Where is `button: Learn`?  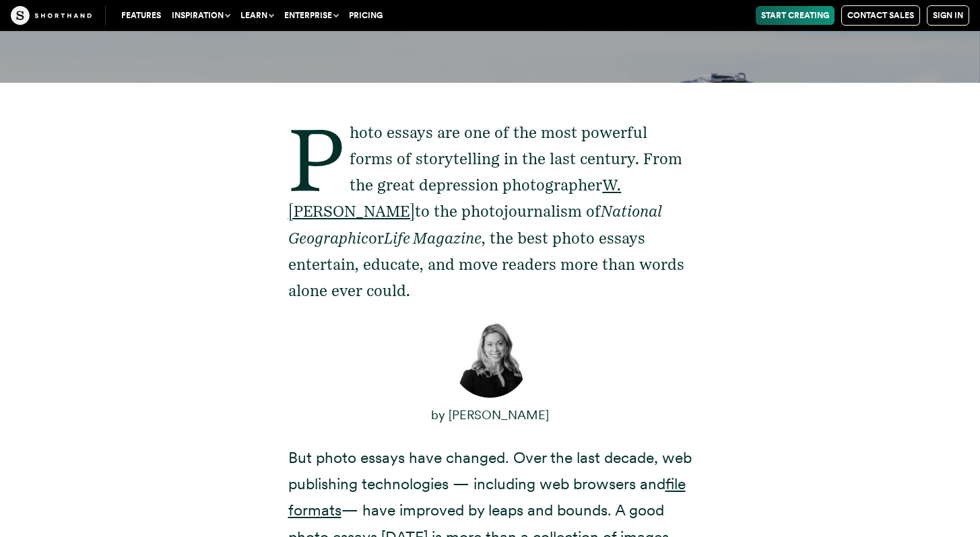
button: Learn is located at coordinates (257, 15).